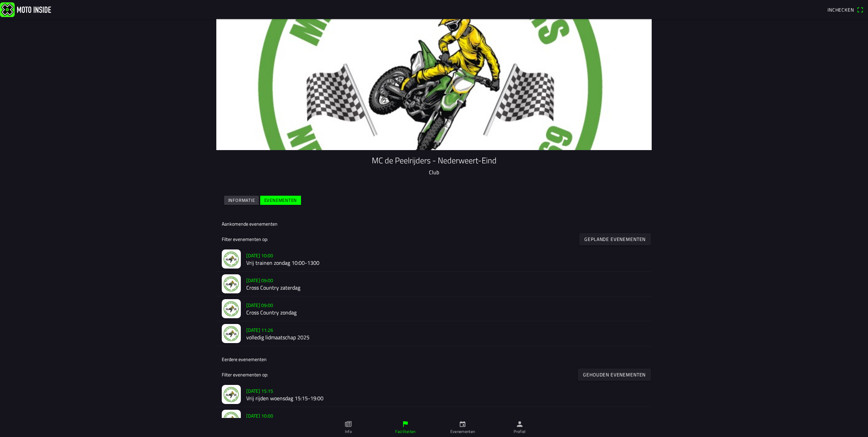  I want to click on ion-label: Eerdere evenementen, so click(244, 359).